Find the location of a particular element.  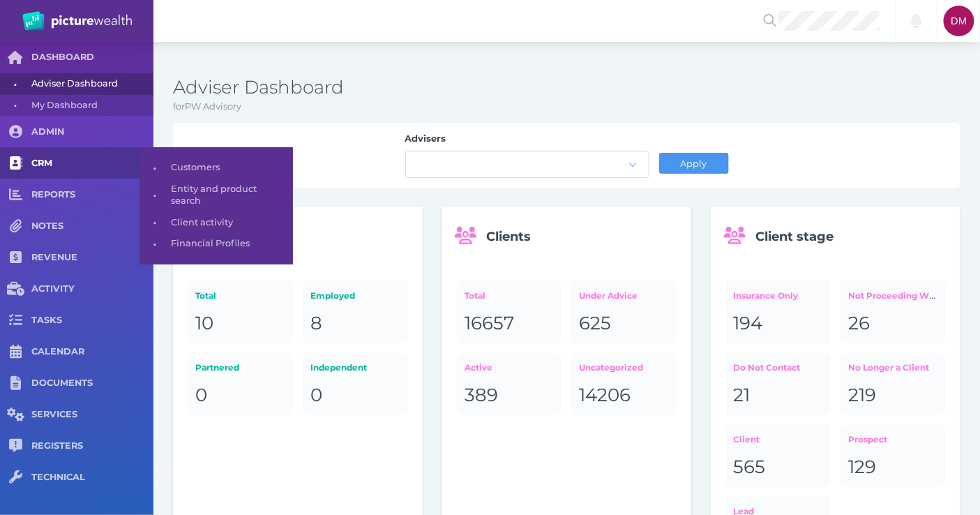

span: Clients is located at coordinates (509, 236).